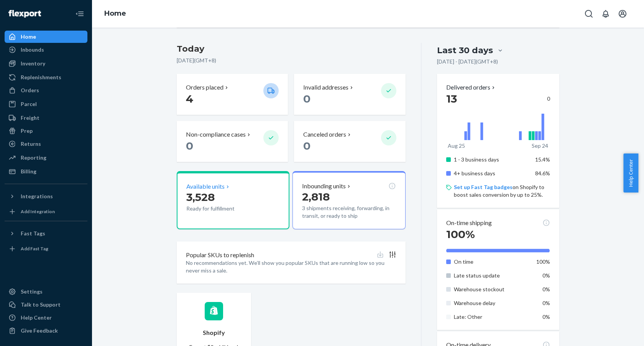  Describe the element at coordinates (39, 331) in the screenshot. I see `div: Give Feedback` at that location.